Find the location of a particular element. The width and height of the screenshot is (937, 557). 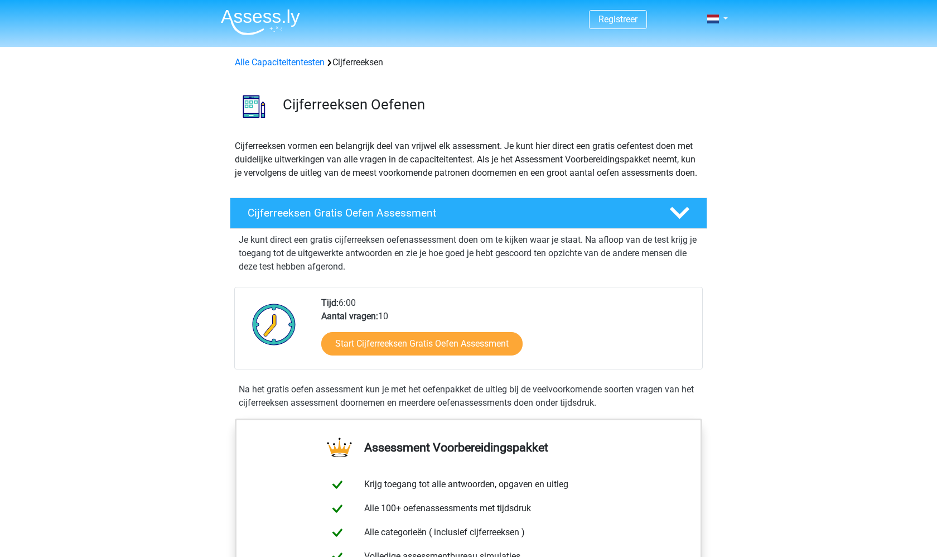

img: Assessly is located at coordinates (261, 22).